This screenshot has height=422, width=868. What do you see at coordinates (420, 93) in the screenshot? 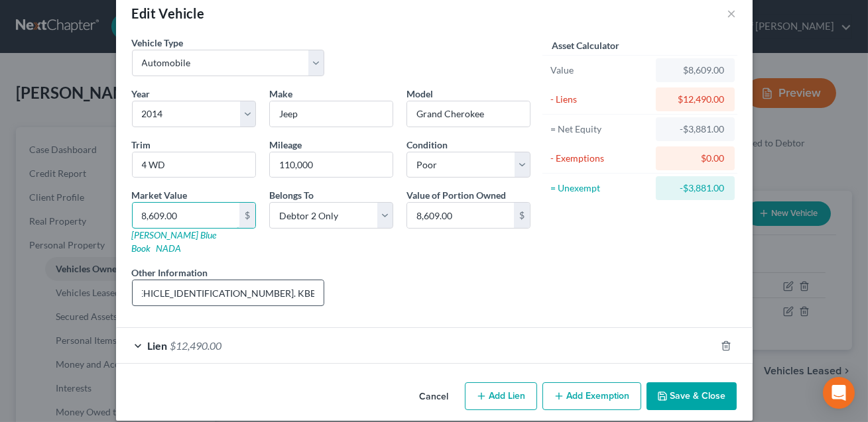
I see `label: Model` at bounding box center [420, 93].